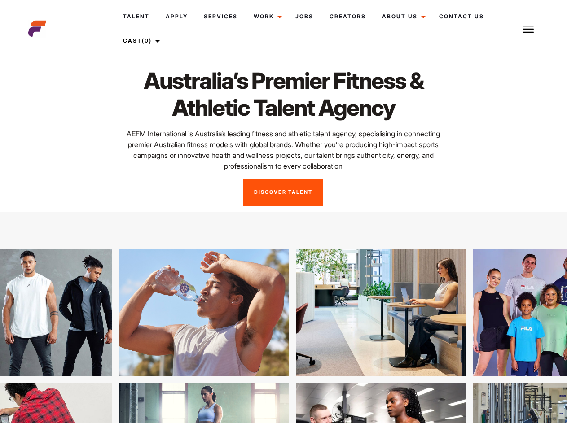 The width and height of the screenshot is (567, 423). Describe the element at coordinates (304, 17) in the screenshot. I see `a: Jobs` at that location.